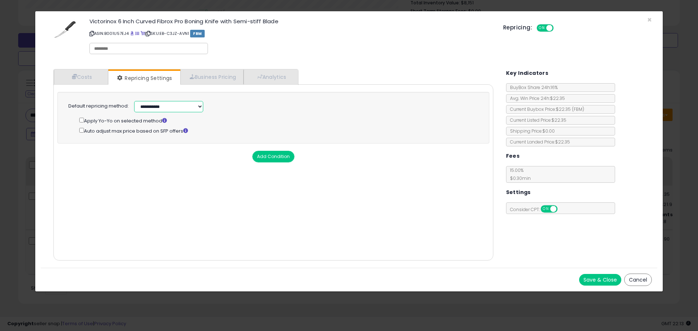  What do you see at coordinates (132, 33) in the screenshot?
I see `a: BuyBox page` at bounding box center [132, 33].